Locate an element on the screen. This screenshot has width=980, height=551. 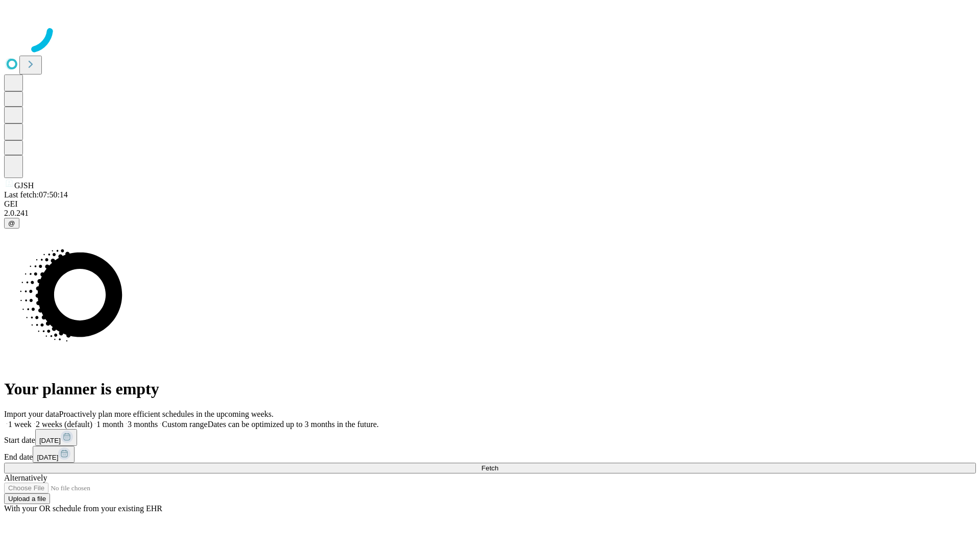
button: Upload a file is located at coordinates (27, 498).